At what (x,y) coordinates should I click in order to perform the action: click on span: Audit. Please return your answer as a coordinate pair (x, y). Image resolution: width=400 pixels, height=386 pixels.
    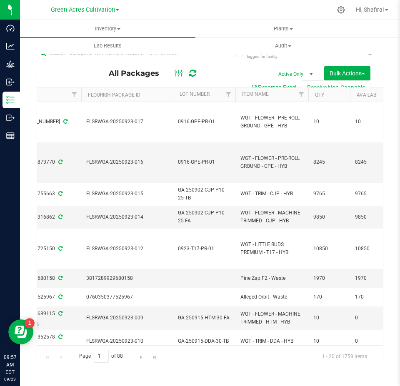
    Looking at the image, I should click on (283, 46).